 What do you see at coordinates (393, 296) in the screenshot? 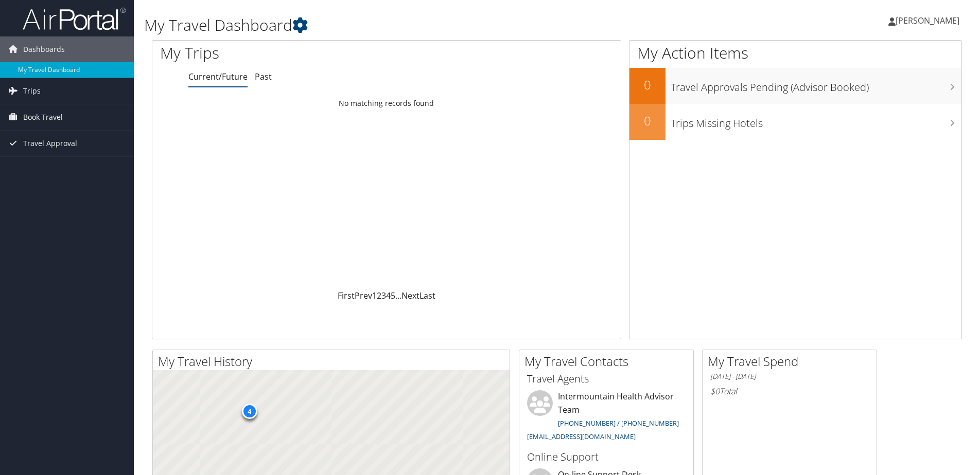
I see `a: 5` at bounding box center [393, 296].